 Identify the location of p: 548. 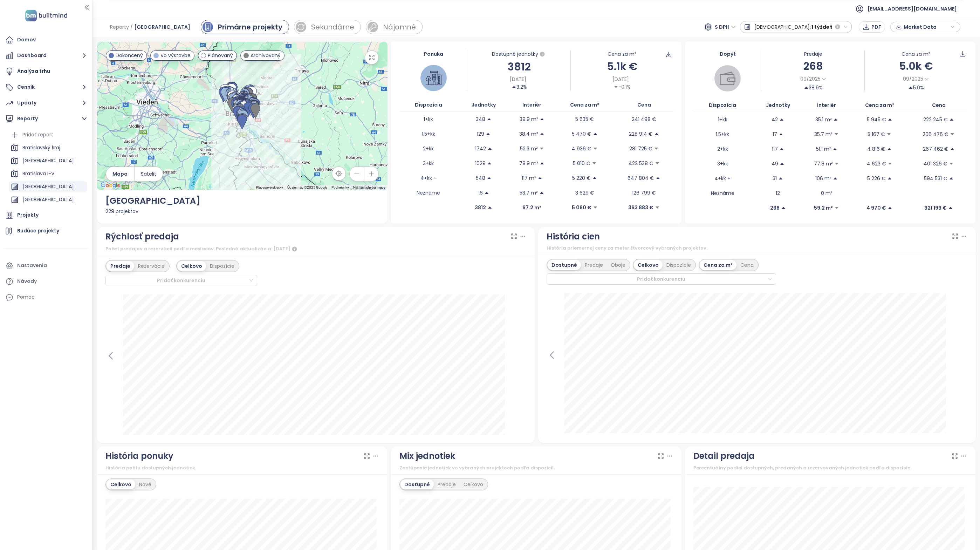
(481, 178).